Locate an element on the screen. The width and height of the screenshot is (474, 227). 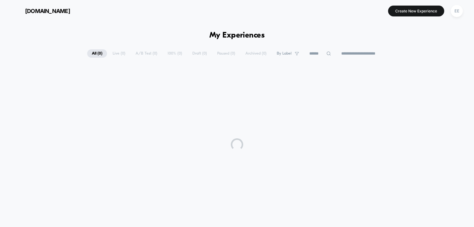
span: All ( 0 ) is located at coordinates (97, 53).